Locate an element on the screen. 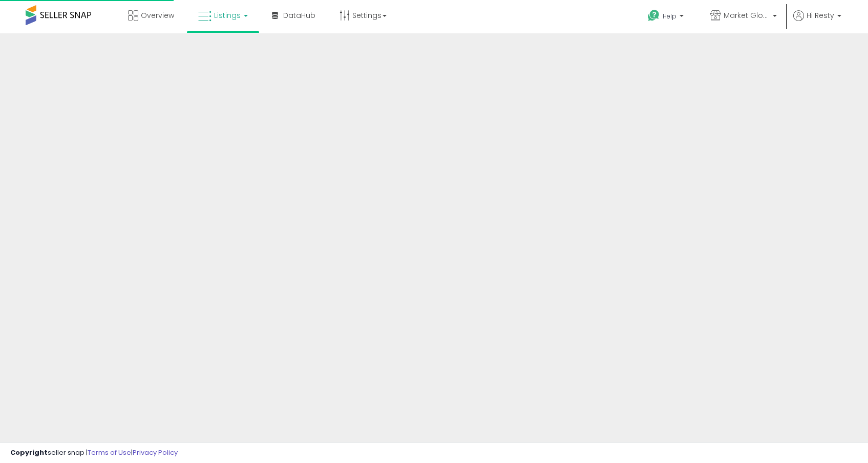  span: Market Global is located at coordinates (747, 15).